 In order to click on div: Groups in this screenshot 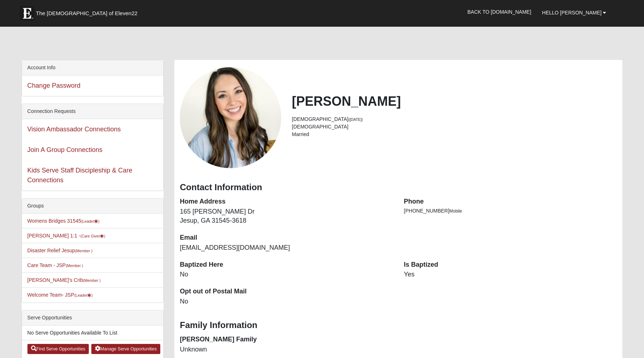, I will do `click(93, 206)`.